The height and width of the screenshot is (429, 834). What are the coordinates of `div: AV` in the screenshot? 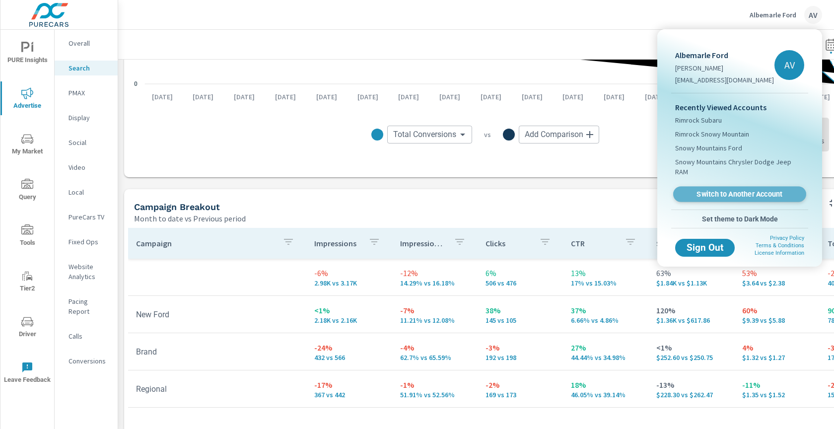 It's located at (790, 65).